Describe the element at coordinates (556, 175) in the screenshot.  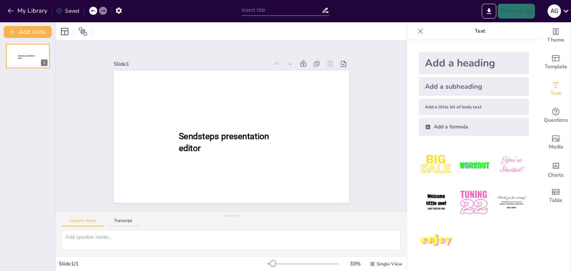
I see `span: Charts` at that location.